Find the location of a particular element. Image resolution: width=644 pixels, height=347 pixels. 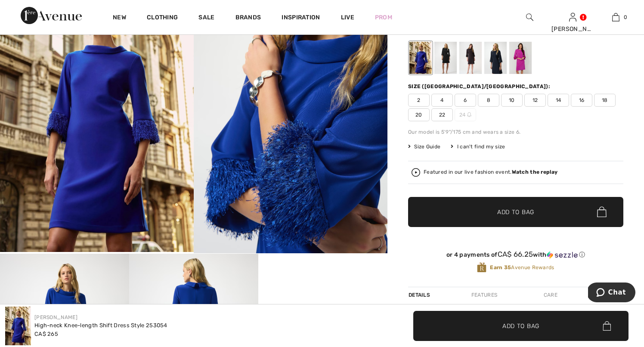

a: Sale is located at coordinates (206, 19).